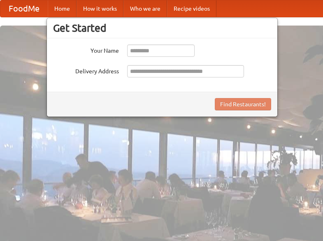  Describe the element at coordinates (162, 28) in the screenshot. I see `h3: Get Started` at that location.